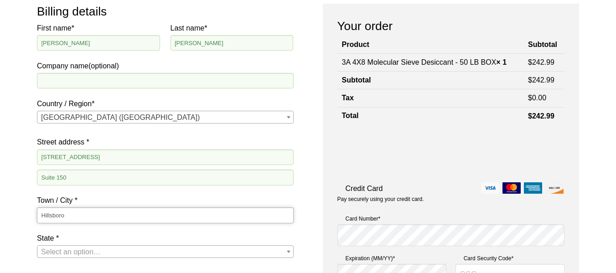 This screenshot has width=616, height=273. What do you see at coordinates (98, 28) in the screenshot?
I see `label: First name` at bounding box center [98, 28].